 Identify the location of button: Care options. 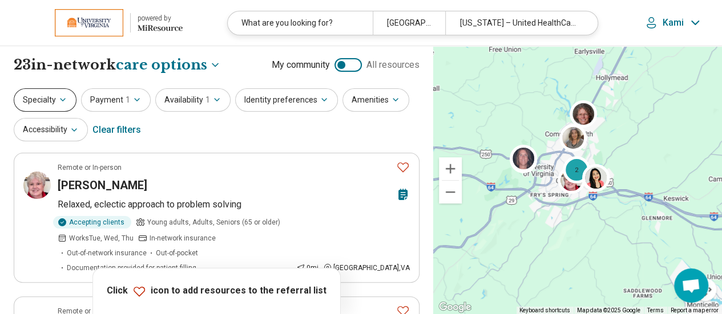
(168, 65).